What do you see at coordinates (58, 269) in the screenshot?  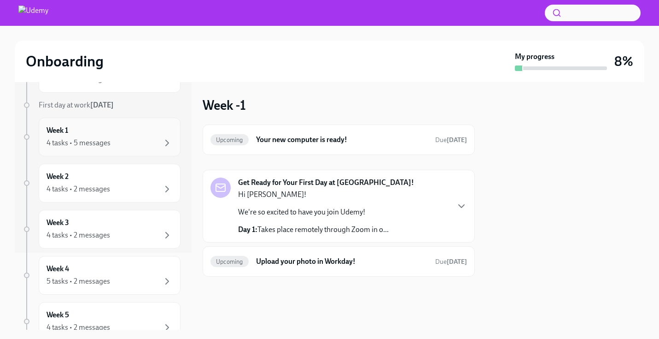 I see `h6: Week 4` at bounding box center [58, 269].